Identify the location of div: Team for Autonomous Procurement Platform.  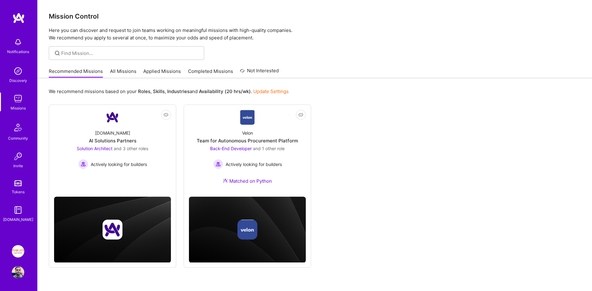
(247, 141).